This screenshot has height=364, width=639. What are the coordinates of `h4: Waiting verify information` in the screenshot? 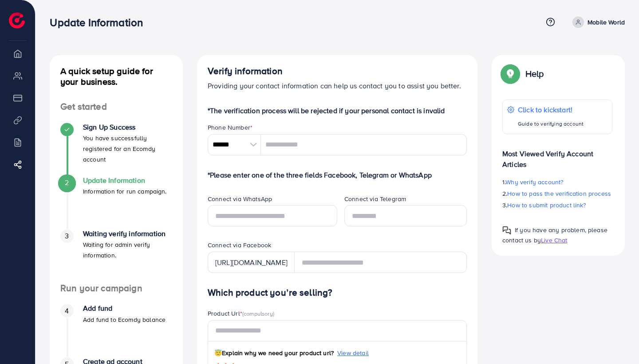 It's located at (127, 234).